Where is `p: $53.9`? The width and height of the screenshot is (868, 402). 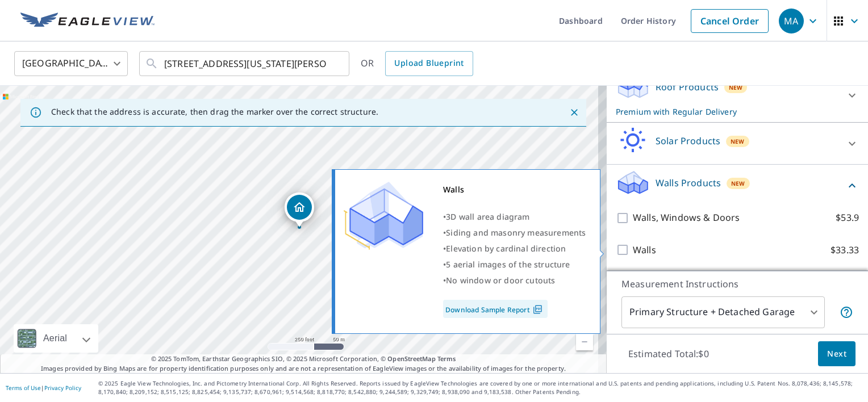 p: $53.9 is located at coordinates (847, 218).